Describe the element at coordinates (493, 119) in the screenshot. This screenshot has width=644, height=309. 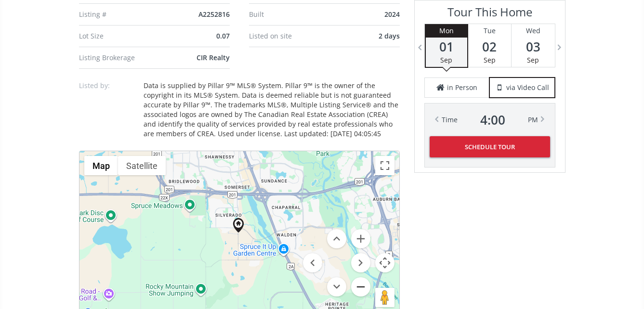
I see `span: 4 : 00` at that location.